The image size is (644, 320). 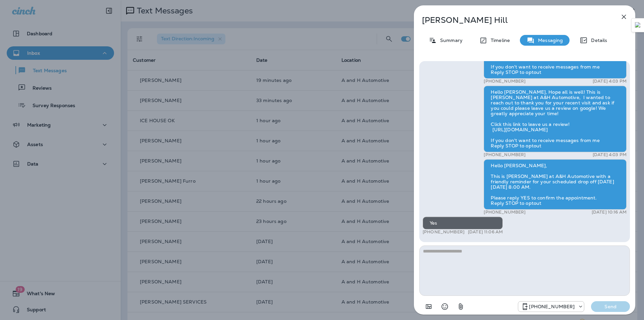 I want to click on img: Detect Auto, so click(x=638, y=25).